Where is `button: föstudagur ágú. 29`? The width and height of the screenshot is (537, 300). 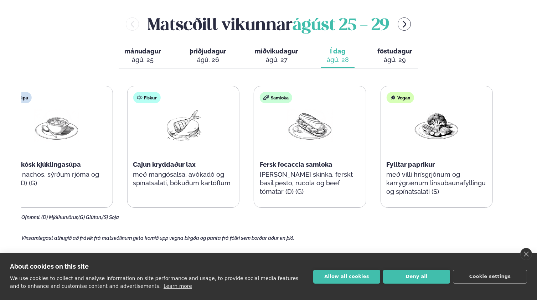
button: föstudagur ágú. 29 is located at coordinates (394, 56).